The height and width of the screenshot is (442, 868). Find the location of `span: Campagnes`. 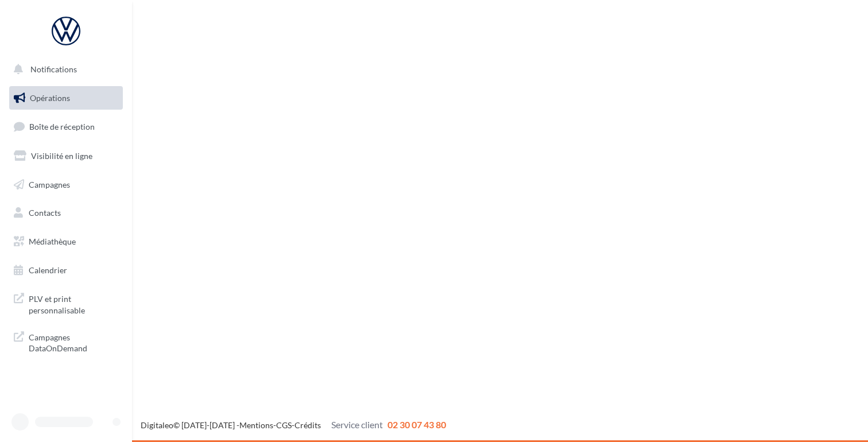

span: Campagnes is located at coordinates (50, 183).